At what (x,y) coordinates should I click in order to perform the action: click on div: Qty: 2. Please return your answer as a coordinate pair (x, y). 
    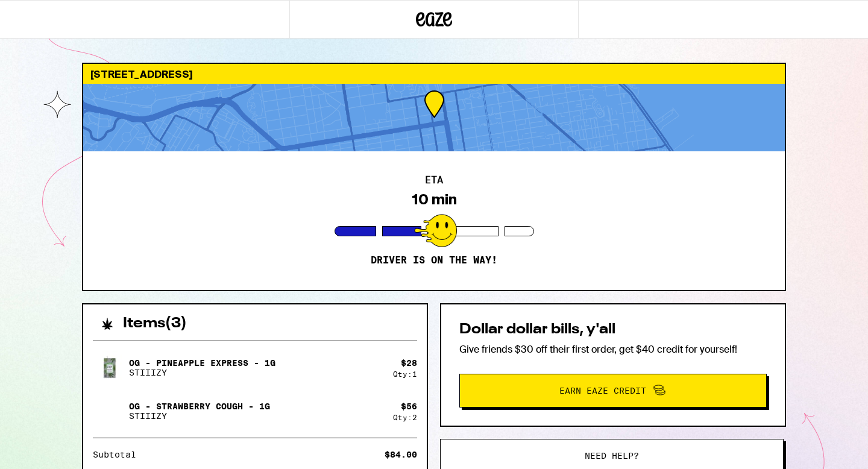
    Looking at the image, I should click on (405, 418).